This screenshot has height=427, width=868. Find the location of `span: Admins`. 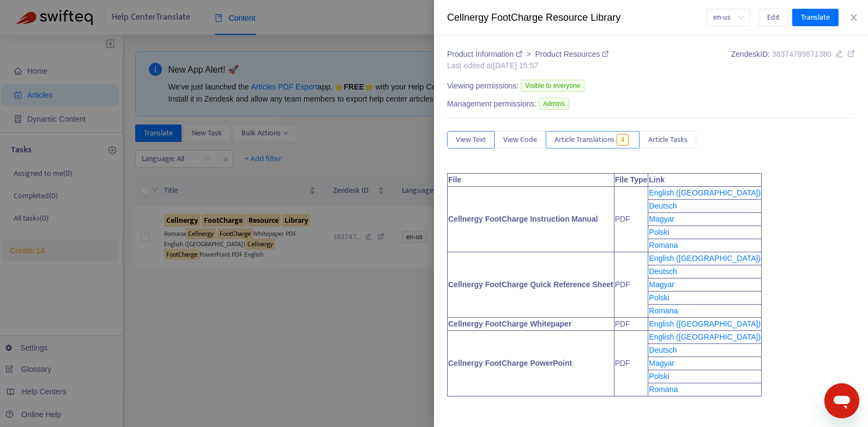

span: Admins is located at coordinates (554, 103).